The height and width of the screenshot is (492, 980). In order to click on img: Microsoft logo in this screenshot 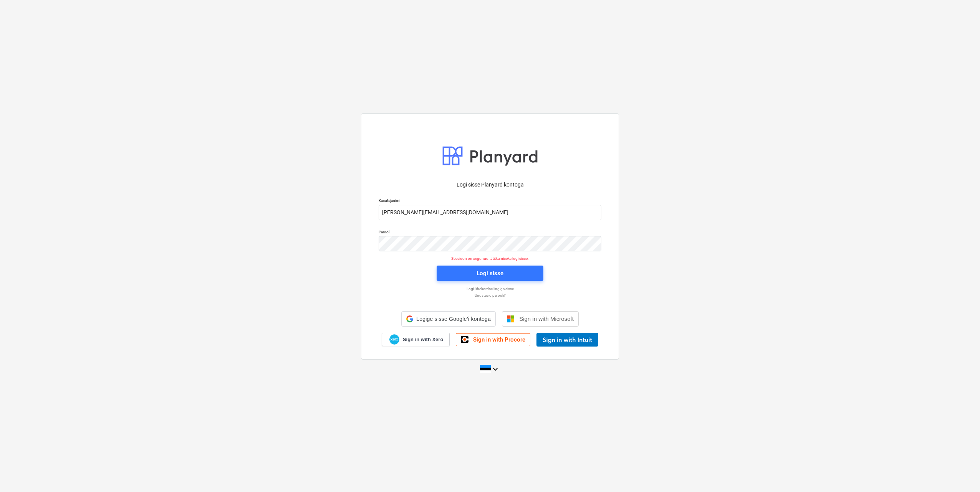, I will do `click(510, 319)`.